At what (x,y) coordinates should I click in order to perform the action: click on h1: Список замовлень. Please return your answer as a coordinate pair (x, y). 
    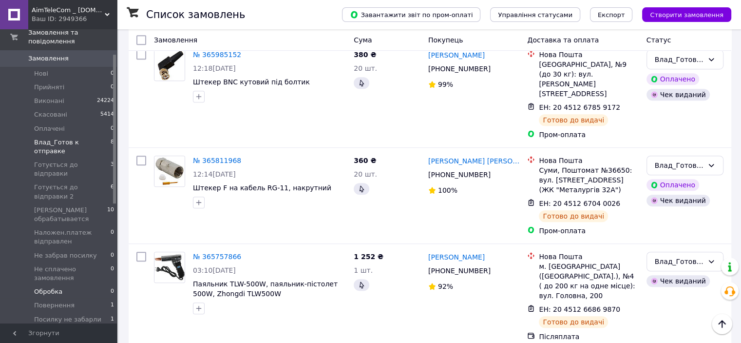
    Looking at the image, I should click on (195, 15).